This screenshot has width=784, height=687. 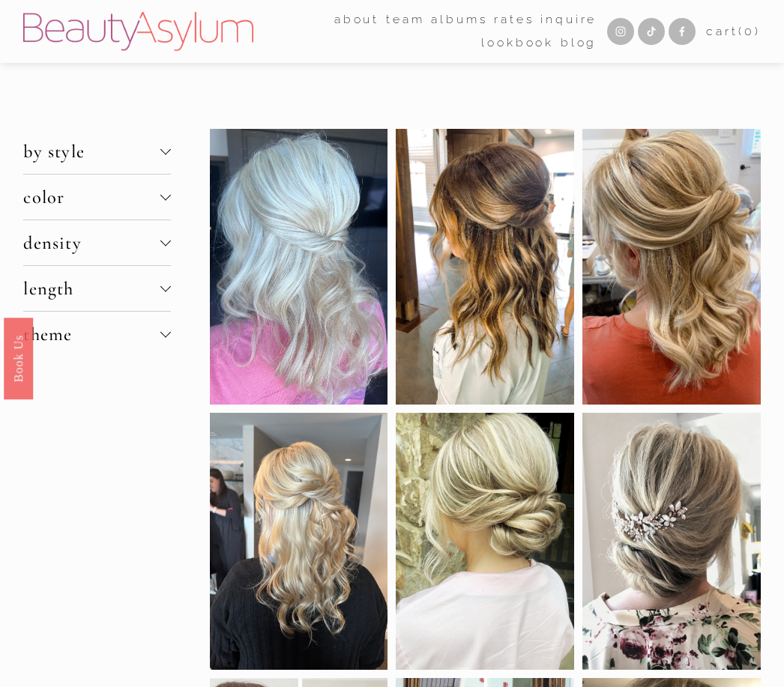 I want to click on a: albums, so click(x=459, y=19).